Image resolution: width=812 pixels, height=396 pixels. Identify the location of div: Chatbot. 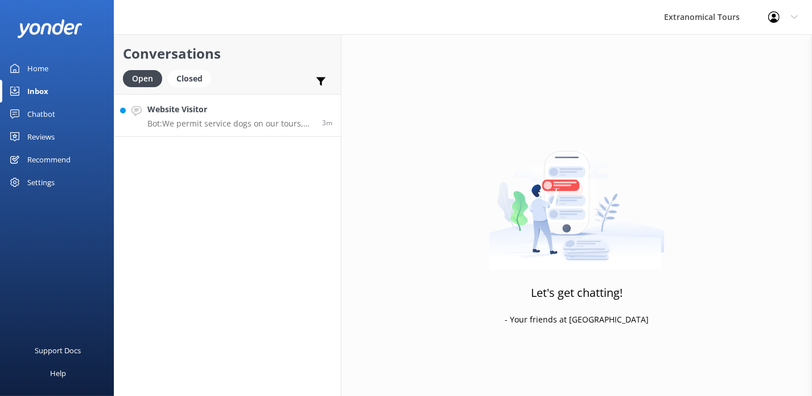
(41, 114).